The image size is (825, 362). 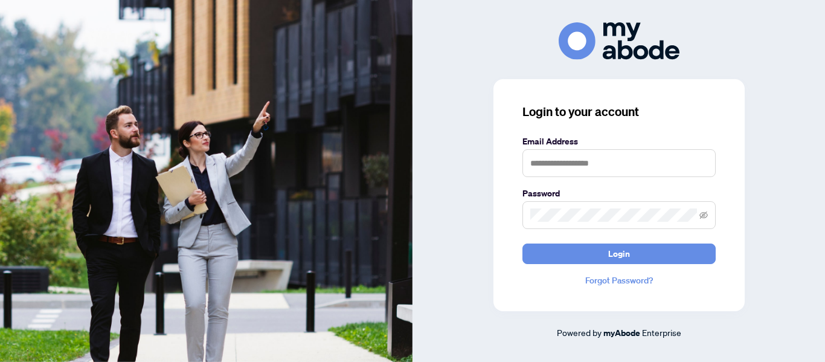 What do you see at coordinates (703, 215) in the screenshot?
I see `span: eye-invisible` at bounding box center [703, 215].